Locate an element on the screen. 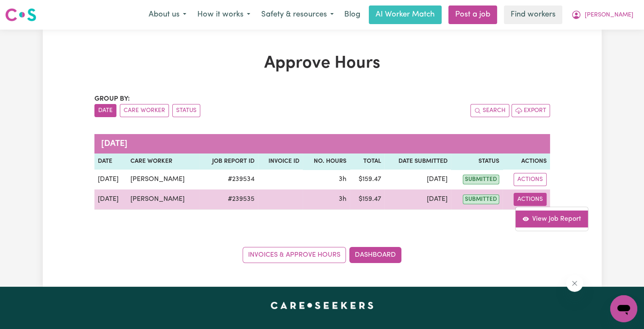  img: Careseekers logo is located at coordinates (21, 15).